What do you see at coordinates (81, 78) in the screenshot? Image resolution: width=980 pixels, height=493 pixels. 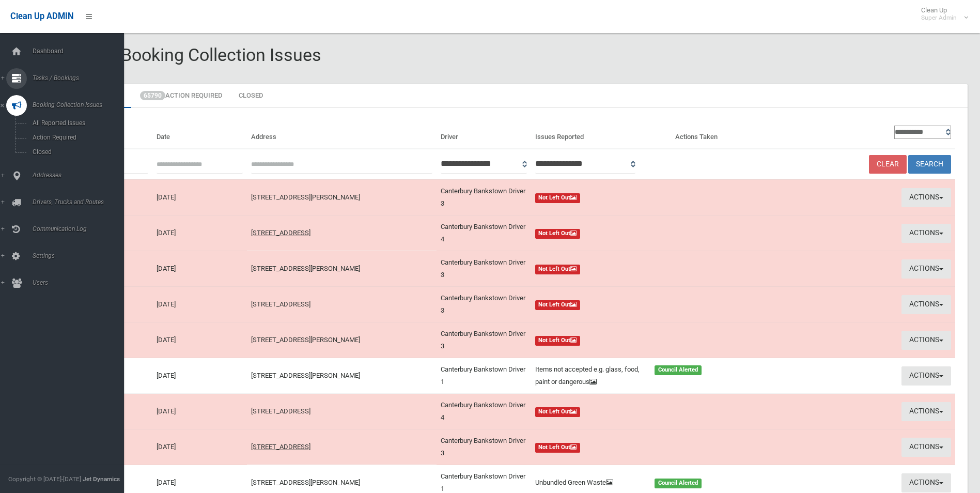 I see `span: Tasks / Bookings` at bounding box center [81, 78].